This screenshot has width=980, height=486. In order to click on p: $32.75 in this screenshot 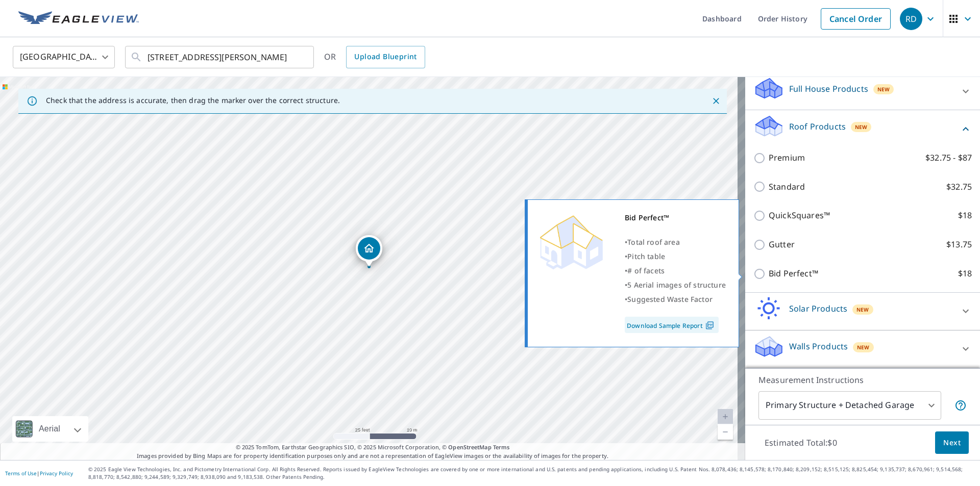, I will do `click(959, 187)`.